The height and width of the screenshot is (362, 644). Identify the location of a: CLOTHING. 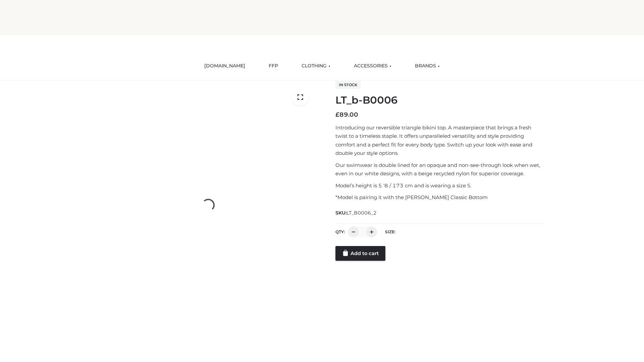
(316, 66).